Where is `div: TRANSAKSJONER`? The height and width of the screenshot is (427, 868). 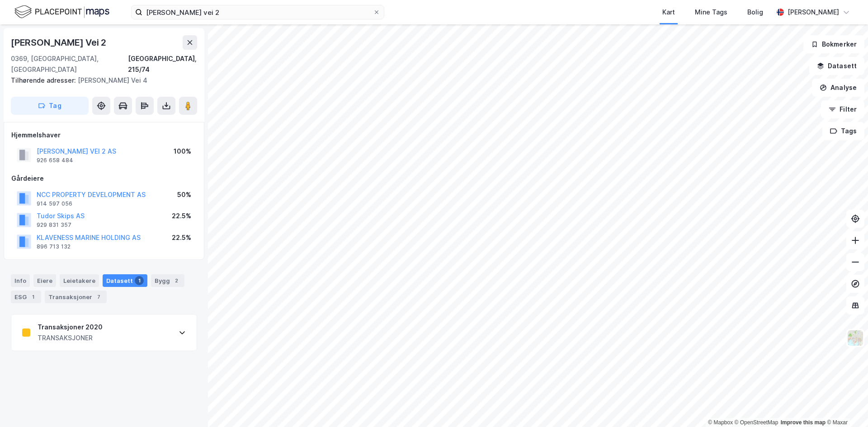
div: TRANSAKSJONER is located at coordinates (70, 338).